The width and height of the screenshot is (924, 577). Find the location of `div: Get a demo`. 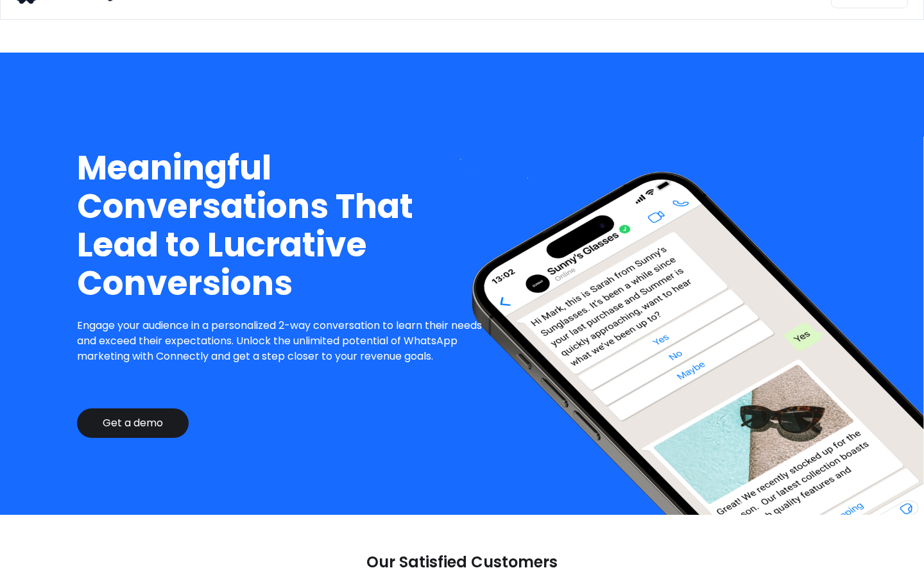

div: Get a demo is located at coordinates (133, 423).